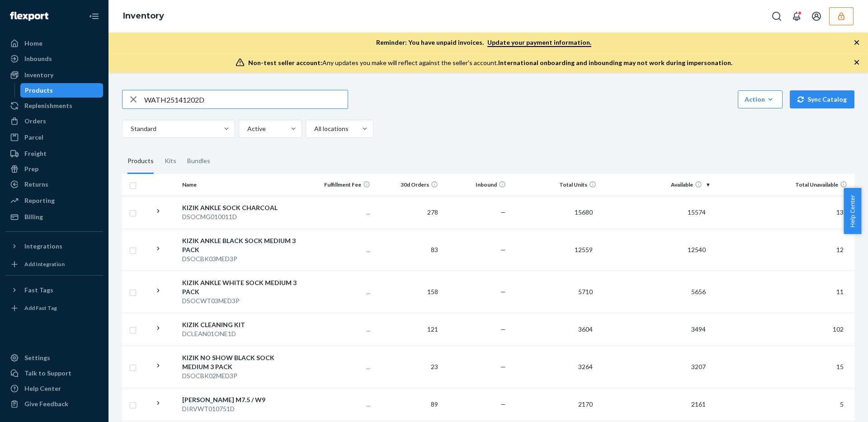 Image resolution: width=868 pixels, height=422 pixels. What do you see at coordinates (38, 59) in the screenshot?
I see `div: Inbounds` at bounding box center [38, 59].